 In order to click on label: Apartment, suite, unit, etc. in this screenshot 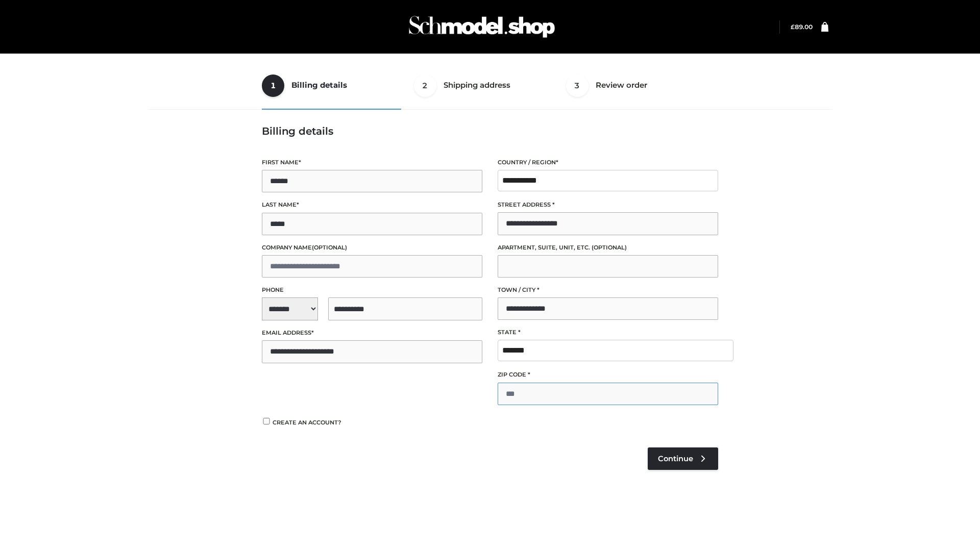, I will do `click(607, 247)`.